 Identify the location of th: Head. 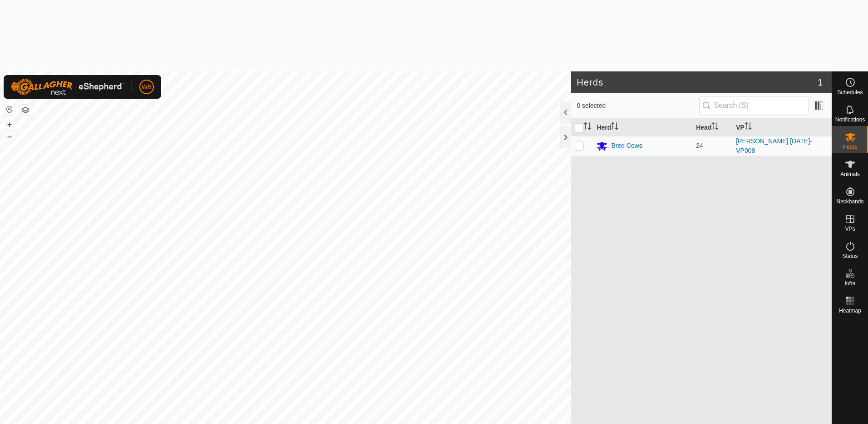
(713, 127).